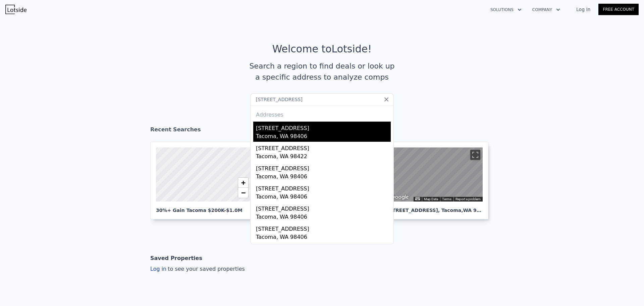 This screenshot has width=644, height=306. What do you see at coordinates (431, 199) in the screenshot?
I see `button: Map Data` at bounding box center [431, 199].